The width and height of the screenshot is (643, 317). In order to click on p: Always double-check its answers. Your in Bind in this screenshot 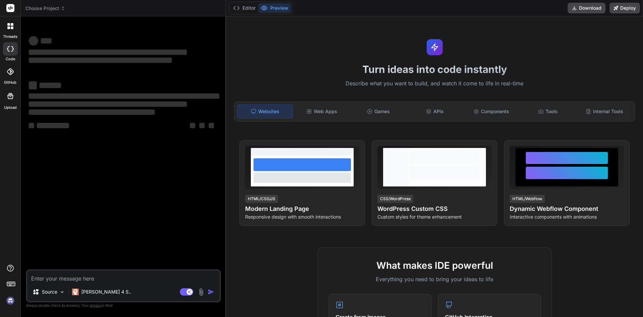, I will do `click(123, 305)`.